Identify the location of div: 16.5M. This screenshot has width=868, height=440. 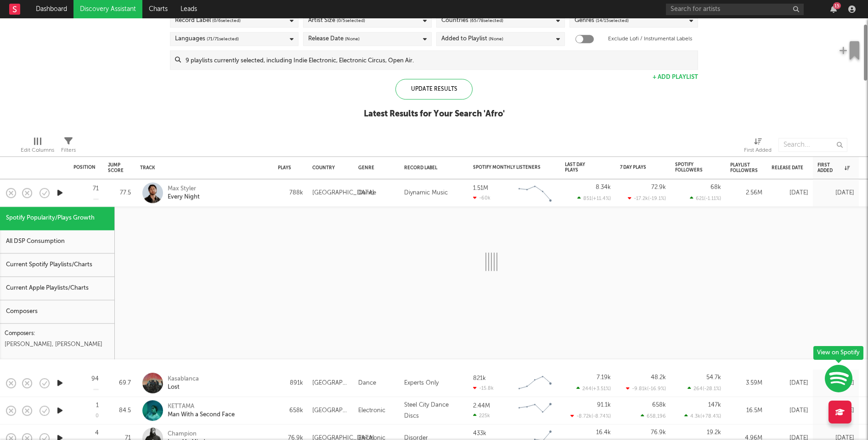
(746, 411).